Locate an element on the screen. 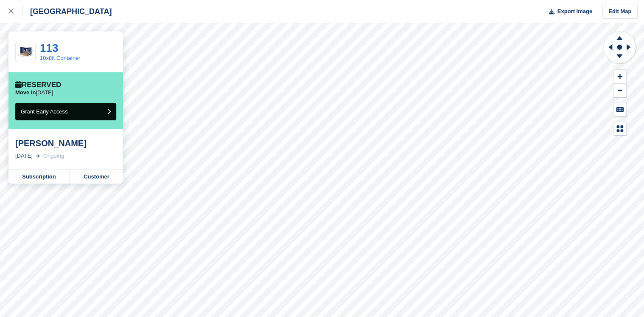 Image resolution: width=644 pixels, height=317 pixels. button: Export Image is located at coordinates (568, 12).